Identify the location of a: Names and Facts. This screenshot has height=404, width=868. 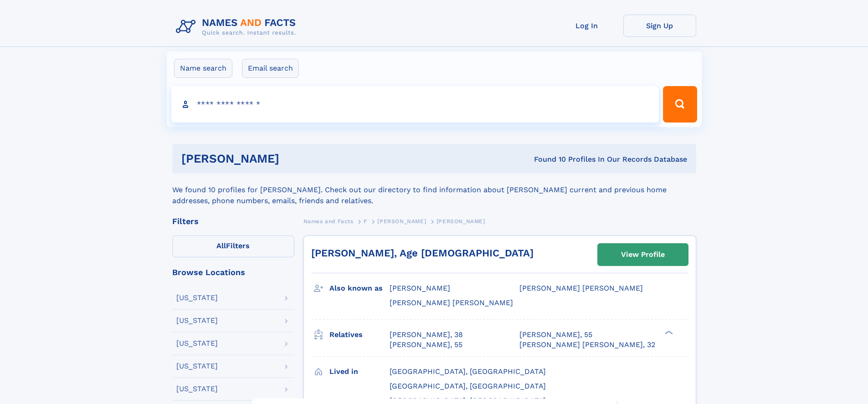
(329, 221).